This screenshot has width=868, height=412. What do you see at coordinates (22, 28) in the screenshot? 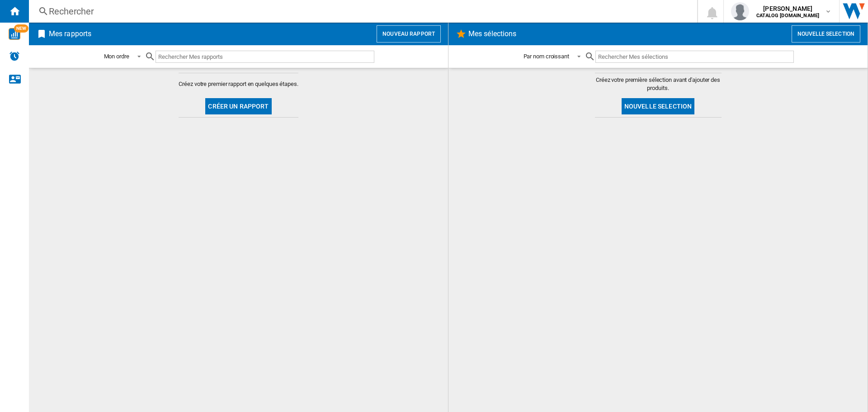
I see `span: NEW` at bounding box center [22, 28].